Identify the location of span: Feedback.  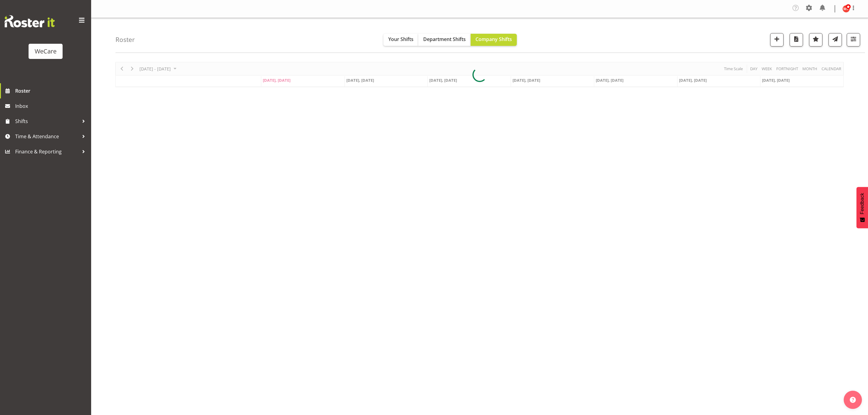
(862, 203).